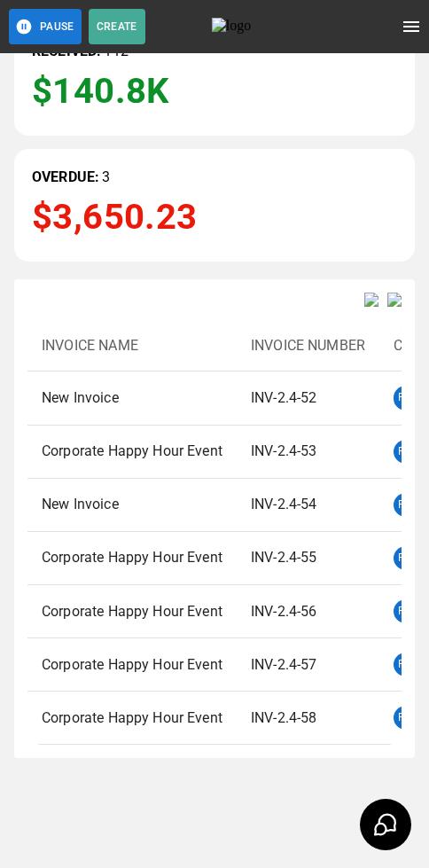  What do you see at coordinates (284, 452) in the screenshot?
I see `p: INV-2.4-53` at bounding box center [284, 452].